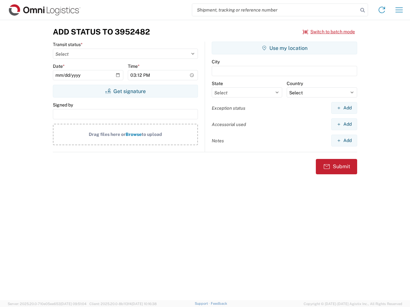  Describe the element at coordinates (107, 134) in the screenshot. I see `span: Drag files here or` at that location.